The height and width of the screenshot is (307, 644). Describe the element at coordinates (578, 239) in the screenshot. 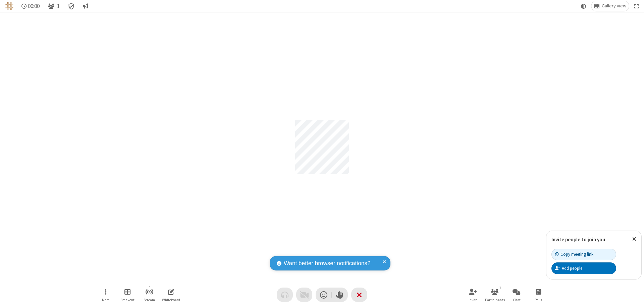

I see `label: Invite people to join you` at that location.